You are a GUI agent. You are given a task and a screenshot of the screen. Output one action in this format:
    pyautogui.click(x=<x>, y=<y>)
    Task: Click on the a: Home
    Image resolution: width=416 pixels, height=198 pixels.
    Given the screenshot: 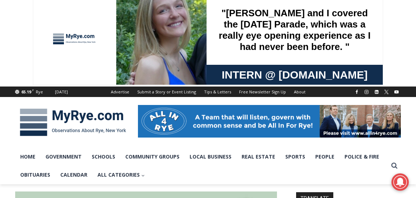 What is the action you would take?
    pyautogui.click(x=28, y=156)
    